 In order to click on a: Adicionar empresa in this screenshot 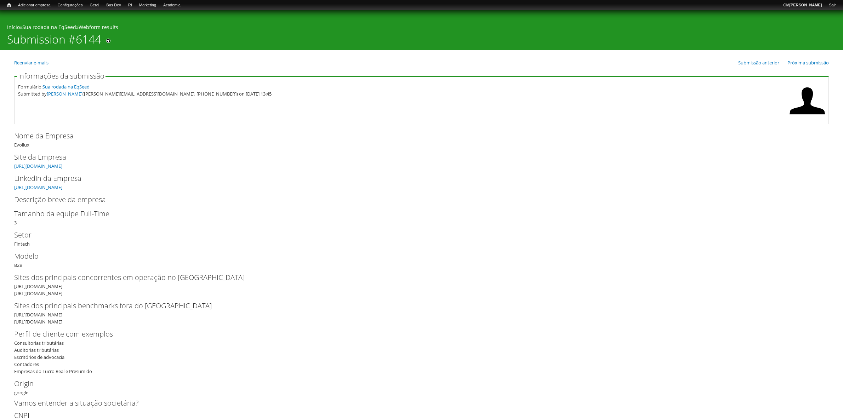, I will do `click(34, 5)`.